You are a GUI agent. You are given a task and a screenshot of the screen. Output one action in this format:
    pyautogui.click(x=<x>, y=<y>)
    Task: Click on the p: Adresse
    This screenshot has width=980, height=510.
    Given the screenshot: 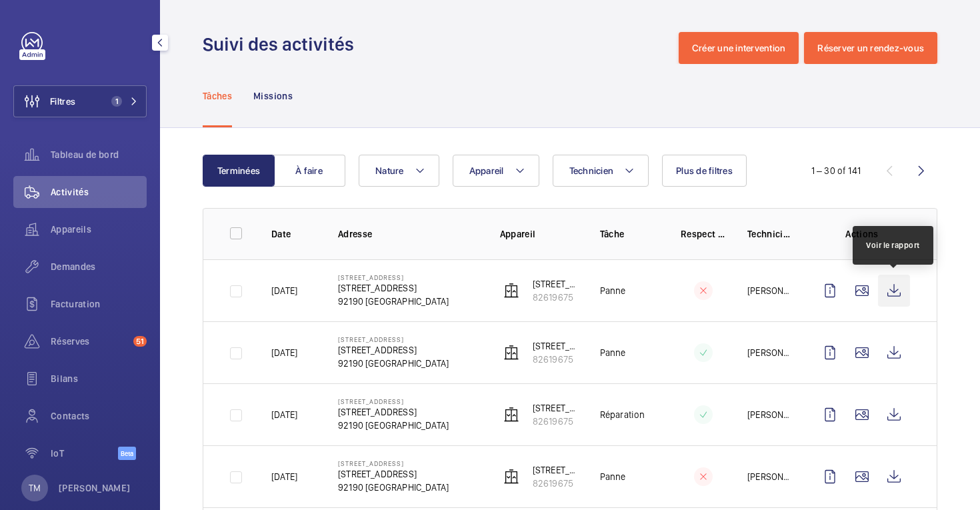 What is the action you would take?
    pyautogui.click(x=408, y=234)
    